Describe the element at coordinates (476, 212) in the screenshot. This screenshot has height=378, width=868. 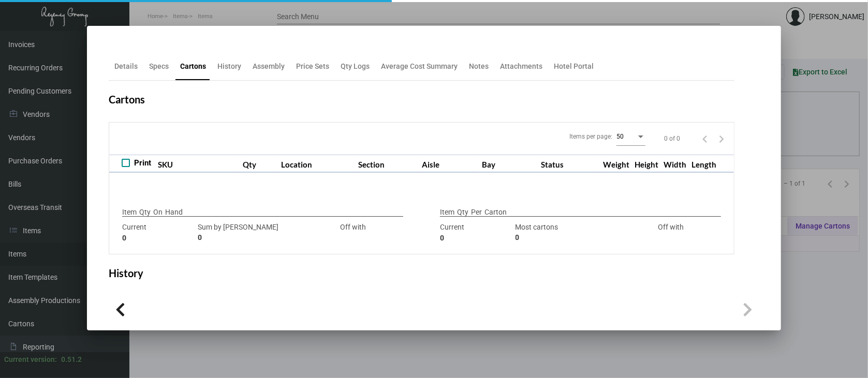
I see `p: Per` at that location.